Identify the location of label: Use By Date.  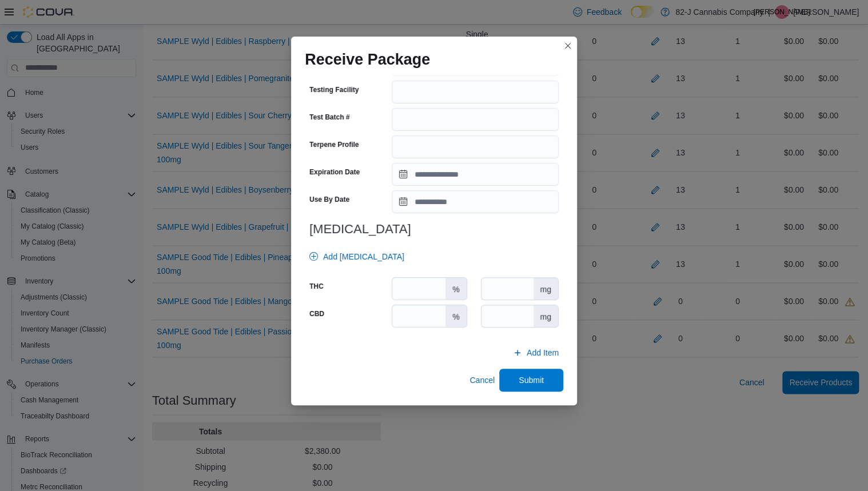
(329, 200).